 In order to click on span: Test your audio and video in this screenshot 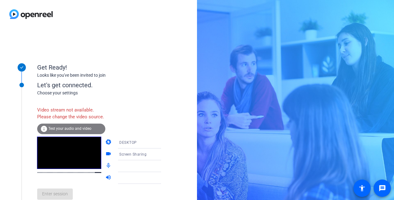, I will do `click(70, 128)`.